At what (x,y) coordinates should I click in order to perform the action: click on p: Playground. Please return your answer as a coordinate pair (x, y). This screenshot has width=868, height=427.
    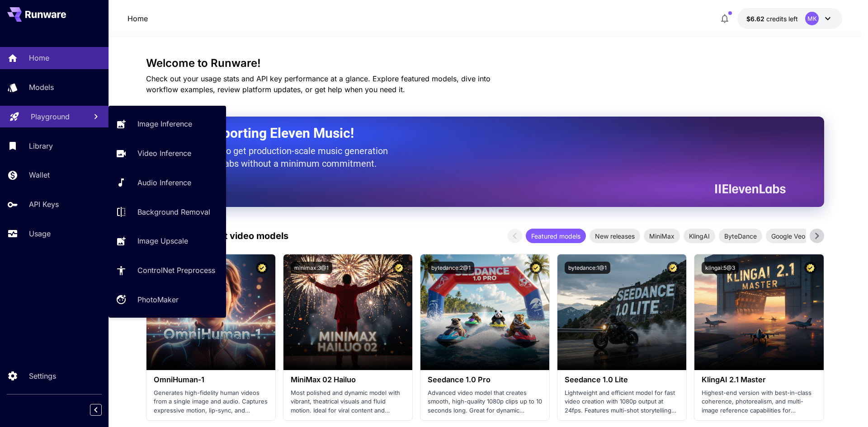
    Looking at the image, I should click on (50, 117).